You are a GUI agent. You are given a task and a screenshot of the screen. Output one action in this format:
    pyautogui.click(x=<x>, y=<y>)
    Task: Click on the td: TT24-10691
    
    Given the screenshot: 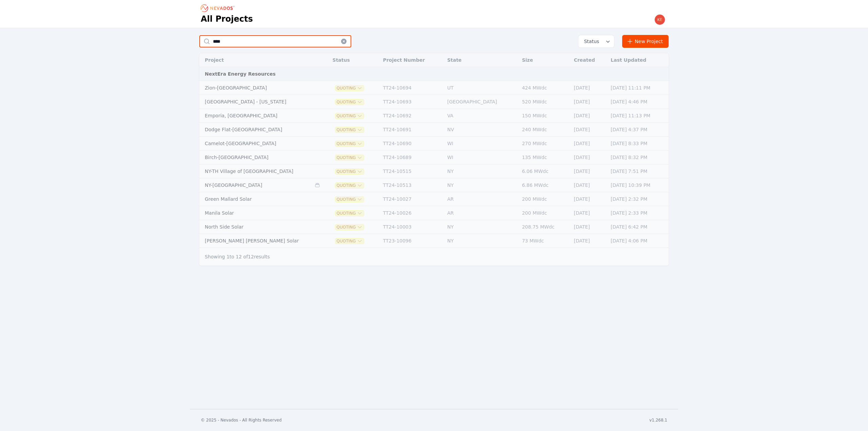 What is the action you would take?
    pyautogui.click(x=412, y=130)
    